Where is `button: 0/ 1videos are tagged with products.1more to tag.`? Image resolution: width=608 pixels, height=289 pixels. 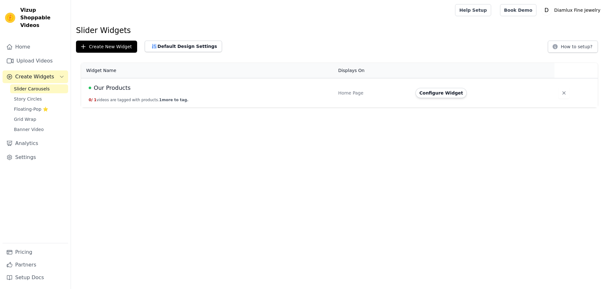
button: 0/ 1videos are tagged with products.1more to tag. is located at coordinates (138, 100).